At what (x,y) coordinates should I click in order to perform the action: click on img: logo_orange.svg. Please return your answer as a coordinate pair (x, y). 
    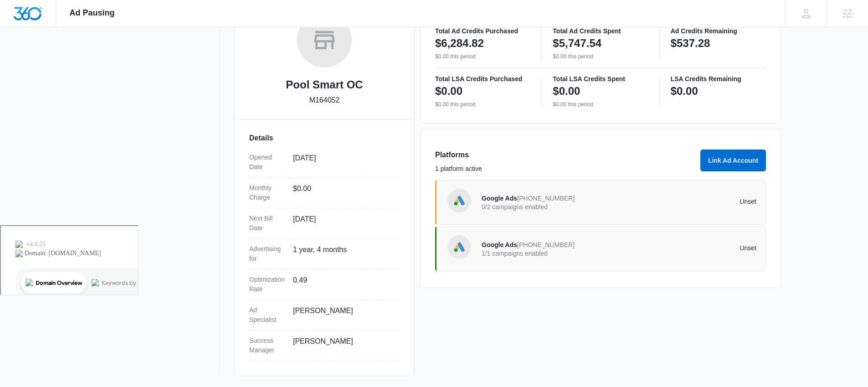
    Looking at the image, I should click on (18, 18).